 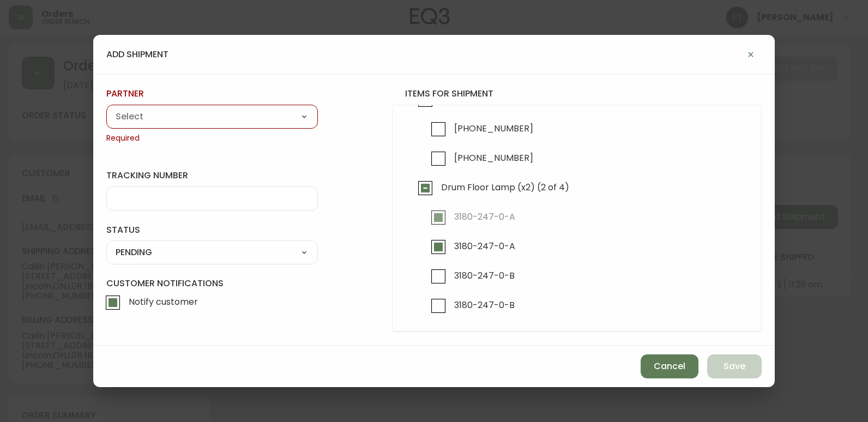 I want to click on span: EQ3 LED Bulbs (x2) (0 of 2), so click(x=497, y=98).